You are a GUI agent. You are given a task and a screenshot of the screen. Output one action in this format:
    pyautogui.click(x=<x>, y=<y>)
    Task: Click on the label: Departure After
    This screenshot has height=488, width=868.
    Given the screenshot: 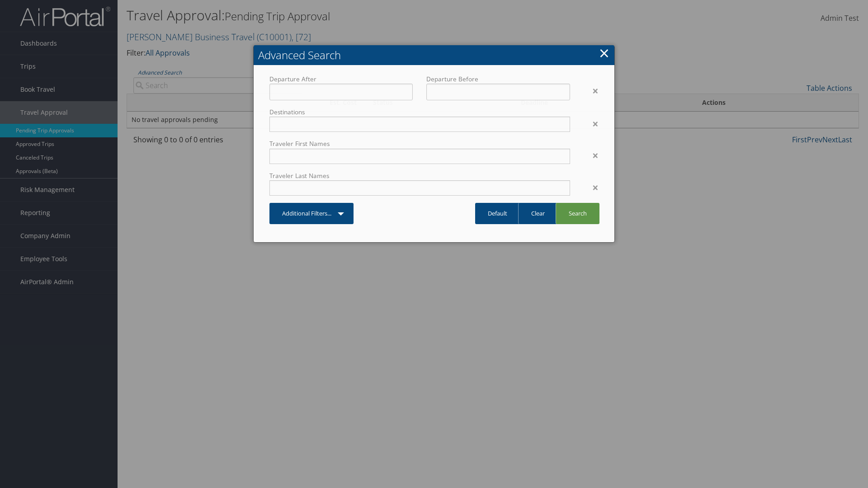 What is the action you would take?
    pyautogui.click(x=341, y=79)
    